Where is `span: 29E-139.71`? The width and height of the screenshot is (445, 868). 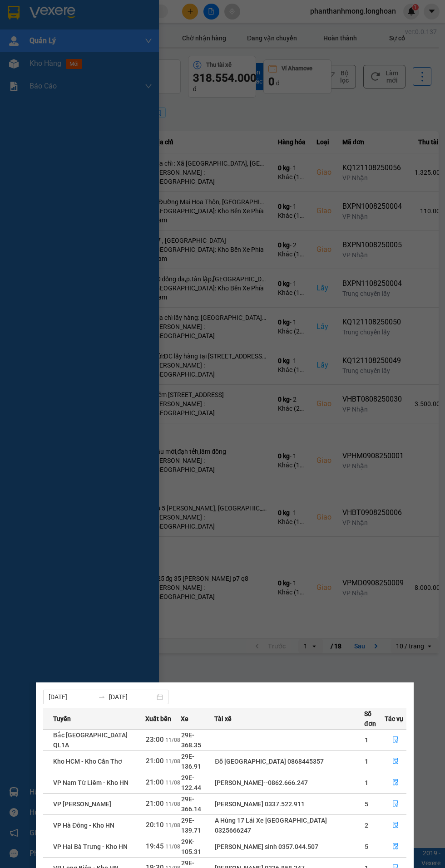
span: 29E-139.71 is located at coordinates (191, 825).